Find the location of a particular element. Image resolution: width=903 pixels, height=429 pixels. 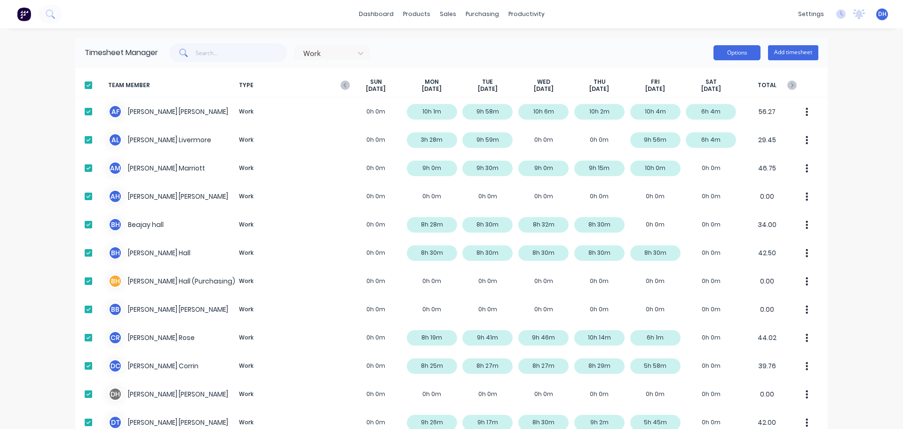

span: FRI is located at coordinates (655, 82).